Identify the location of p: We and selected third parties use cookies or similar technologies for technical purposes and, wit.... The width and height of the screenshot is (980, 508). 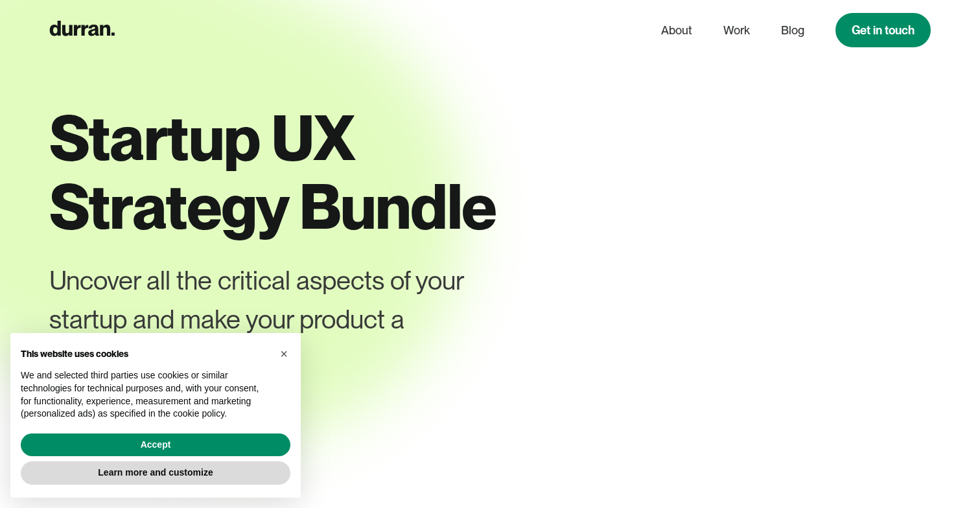
(145, 395).